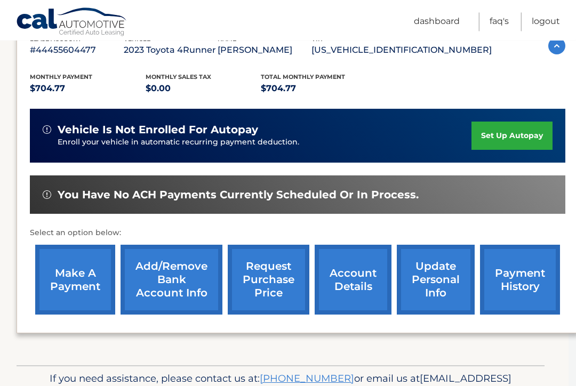 This screenshot has height=386, width=576. What do you see at coordinates (557, 46) in the screenshot?
I see `img: accordion-active.svg` at bounding box center [557, 46].